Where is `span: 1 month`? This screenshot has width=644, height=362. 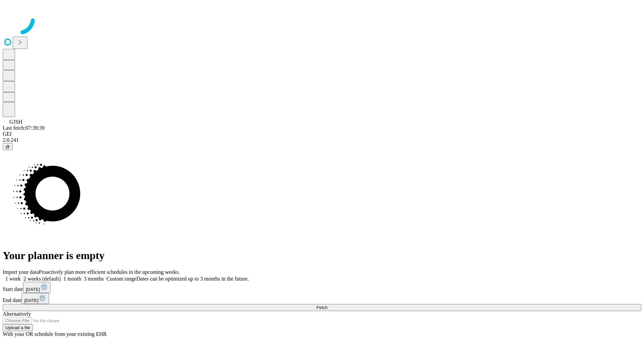
span: 1 month is located at coordinates (72, 279).